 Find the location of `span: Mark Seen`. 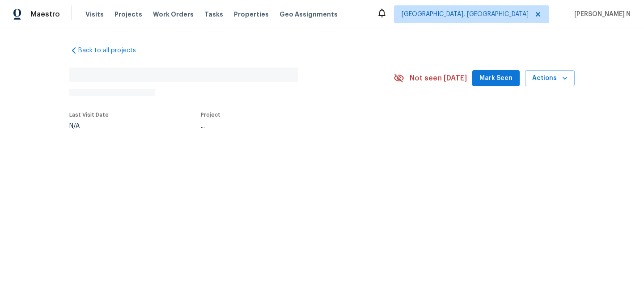

span: Mark Seen is located at coordinates (496, 78).